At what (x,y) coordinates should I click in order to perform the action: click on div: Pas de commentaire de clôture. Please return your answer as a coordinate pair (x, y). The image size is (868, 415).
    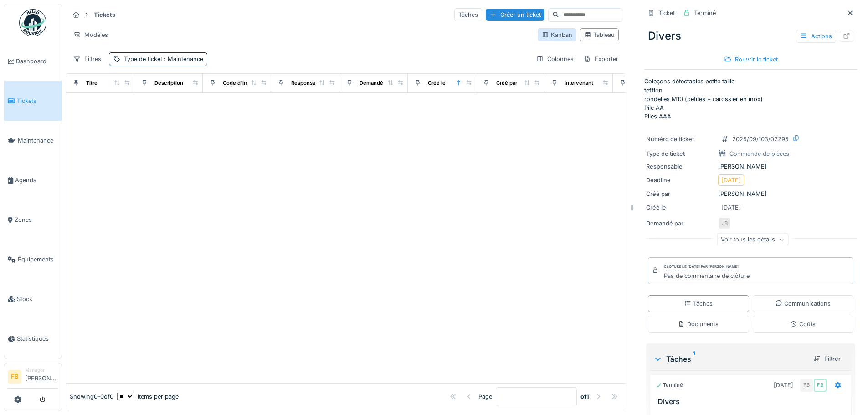
    Looking at the image, I should click on (707, 276).